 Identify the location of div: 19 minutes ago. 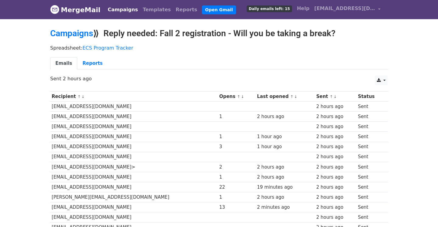
(285, 187).